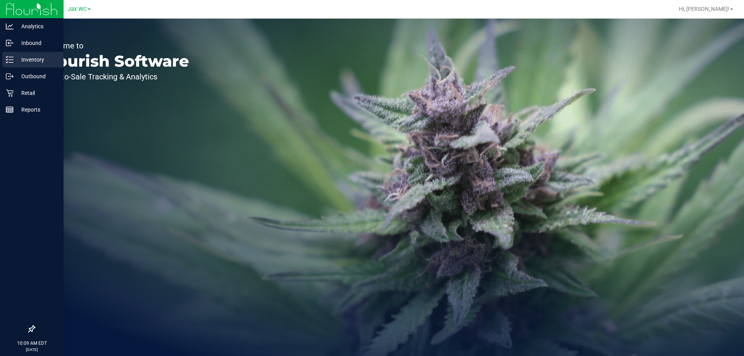  What do you see at coordinates (10, 76) in the screenshot?
I see `inline-svg: Outbound` at bounding box center [10, 76].